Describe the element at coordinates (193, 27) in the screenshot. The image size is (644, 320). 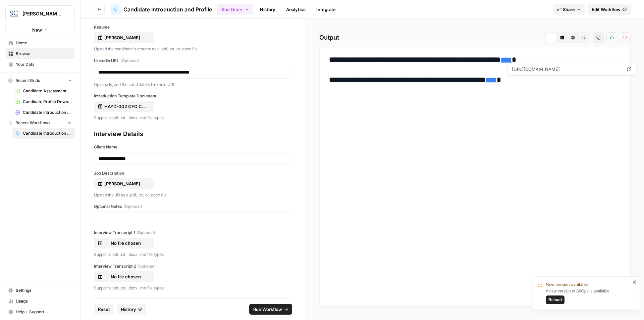
I see `label: Resume` at that location.